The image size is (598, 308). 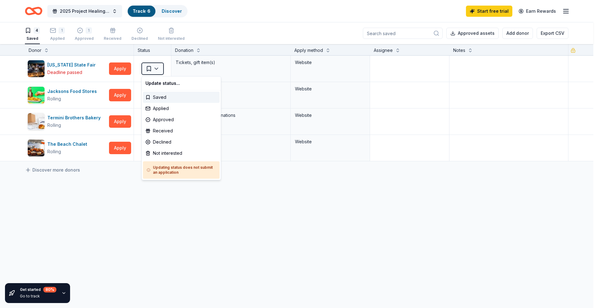 What do you see at coordinates (181, 120) in the screenshot?
I see `div: Approved` at bounding box center [181, 120].